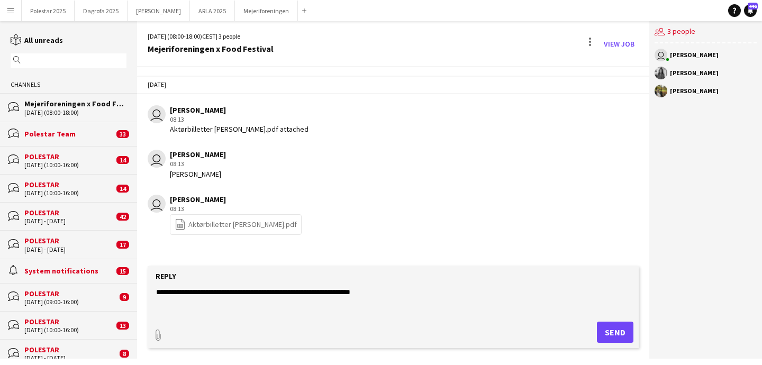 This screenshot has height=365, width=762. I want to click on button: Mejeriforeningen, so click(266, 11).